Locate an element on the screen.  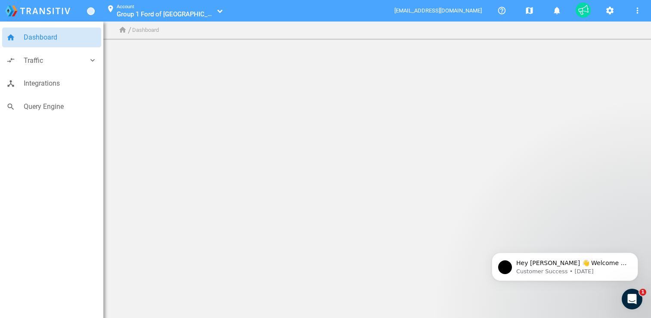
mat-icon: help_outline is located at coordinates (502, 11).